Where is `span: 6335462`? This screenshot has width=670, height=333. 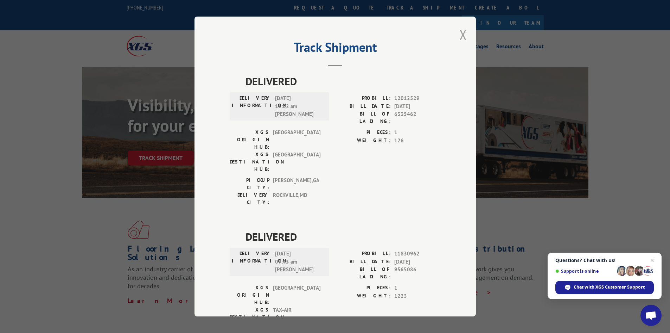 span: 6335462 is located at coordinates (418, 118).